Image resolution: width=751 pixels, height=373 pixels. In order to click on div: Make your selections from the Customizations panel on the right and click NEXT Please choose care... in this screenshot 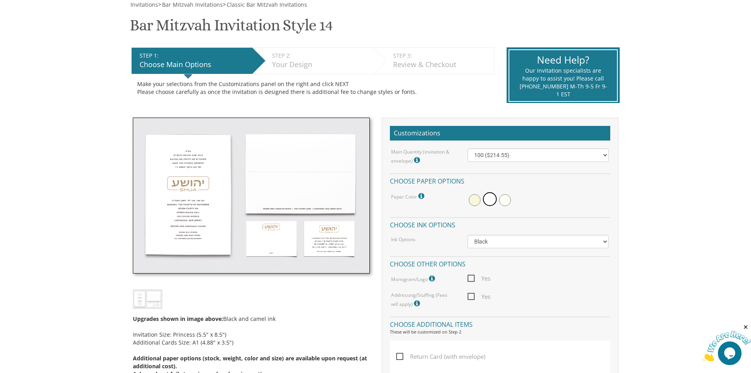, I will do `click(313, 88)`.